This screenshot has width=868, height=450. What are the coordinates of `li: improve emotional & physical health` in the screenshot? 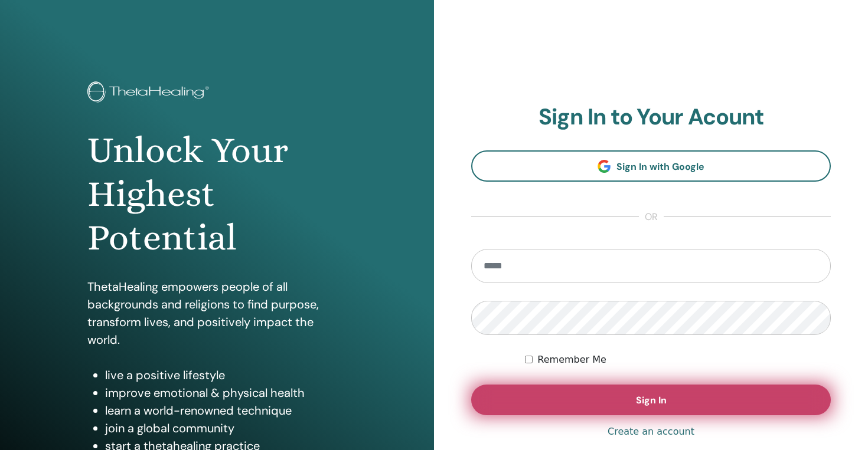 It's located at (226, 393).